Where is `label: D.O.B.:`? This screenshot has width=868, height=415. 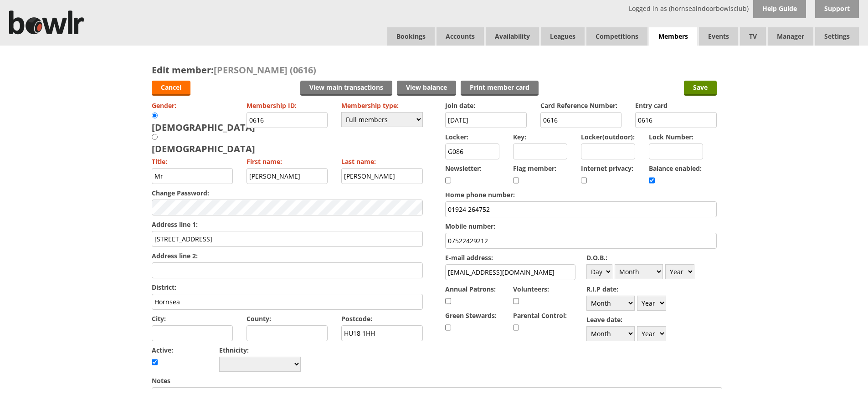 label: D.O.B.: is located at coordinates (652, 258).